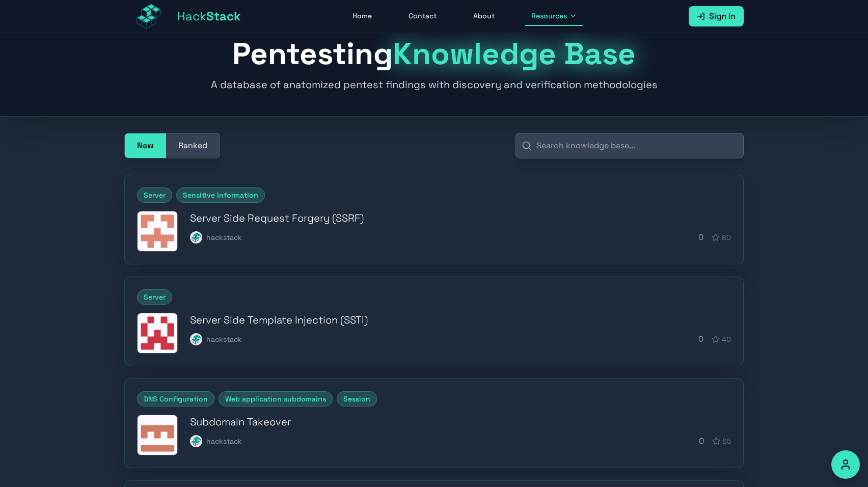 The width and height of the screenshot is (868, 487). What do you see at coordinates (484, 16) in the screenshot?
I see `a: About` at bounding box center [484, 16].